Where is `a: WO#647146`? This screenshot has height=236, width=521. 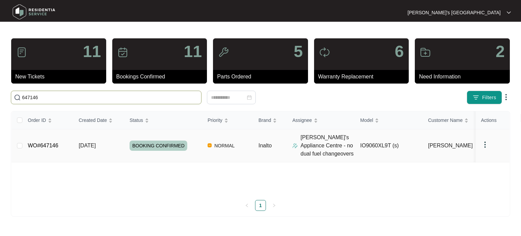 a: WO#647146 is located at coordinates (43, 145).